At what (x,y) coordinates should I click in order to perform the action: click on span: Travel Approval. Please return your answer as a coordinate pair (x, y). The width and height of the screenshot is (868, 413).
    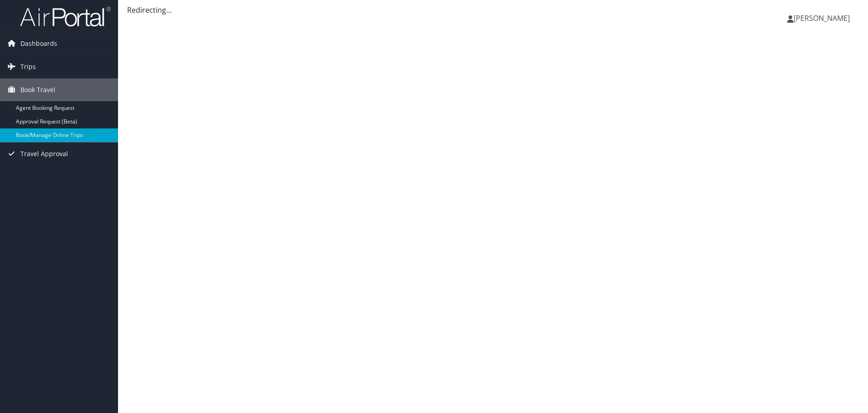
    Looking at the image, I should click on (44, 153).